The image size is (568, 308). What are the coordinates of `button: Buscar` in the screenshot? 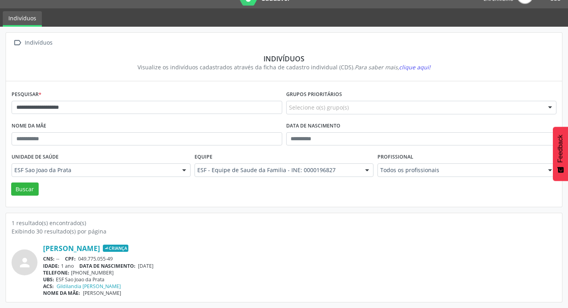 It's located at (25, 189).